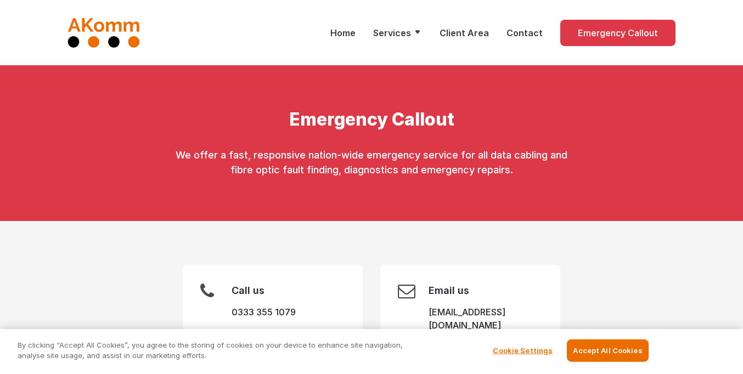 This screenshot has height=374, width=743. Describe the element at coordinates (372, 120) in the screenshot. I see `h1: Emergency Callout` at that location.